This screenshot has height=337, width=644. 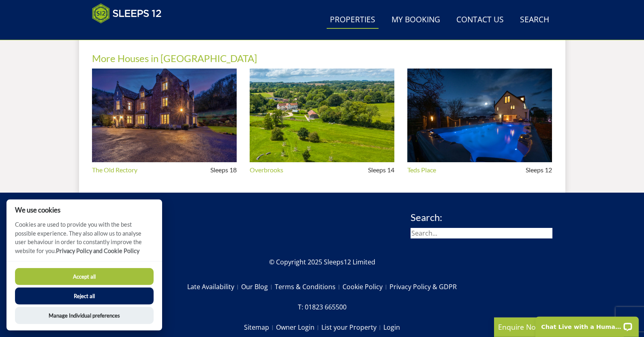 I want to click on a: List your Property, so click(x=352, y=328).